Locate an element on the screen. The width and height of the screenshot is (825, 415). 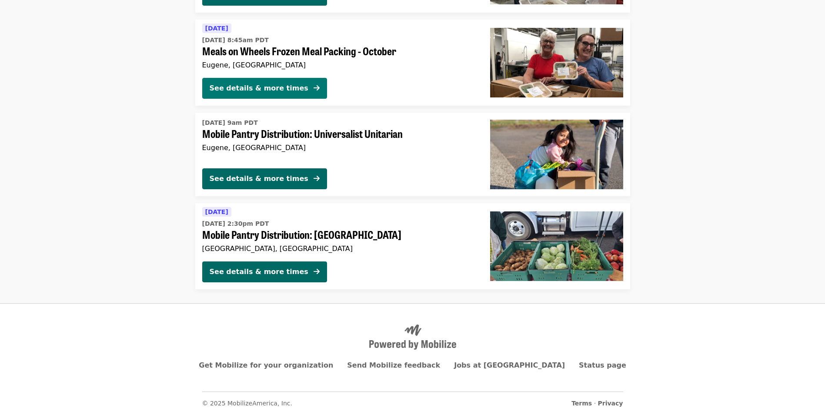
img: Mobile Pantry Distribution: Universalist Unitarian organized by FOOD For Lane County is located at coordinates (556, 154).